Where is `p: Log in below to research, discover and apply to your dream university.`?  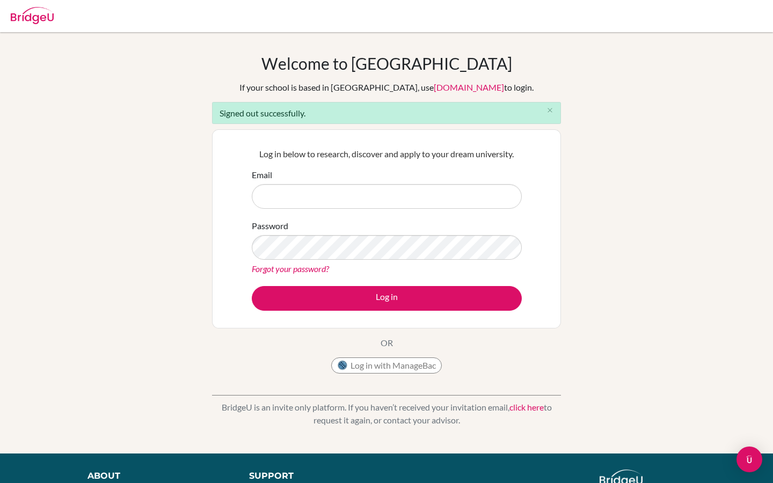
p: Log in below to research, discover and apply to your dream university. is located at coordinates (386, 154).